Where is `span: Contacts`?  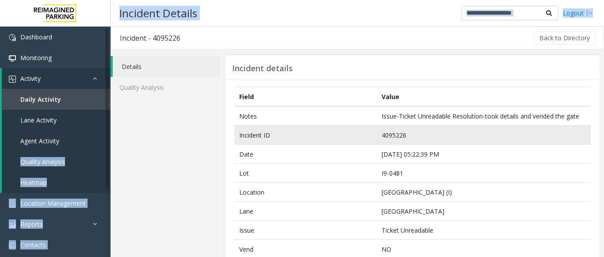 span: Contacts is located at coordinates (33, 245).